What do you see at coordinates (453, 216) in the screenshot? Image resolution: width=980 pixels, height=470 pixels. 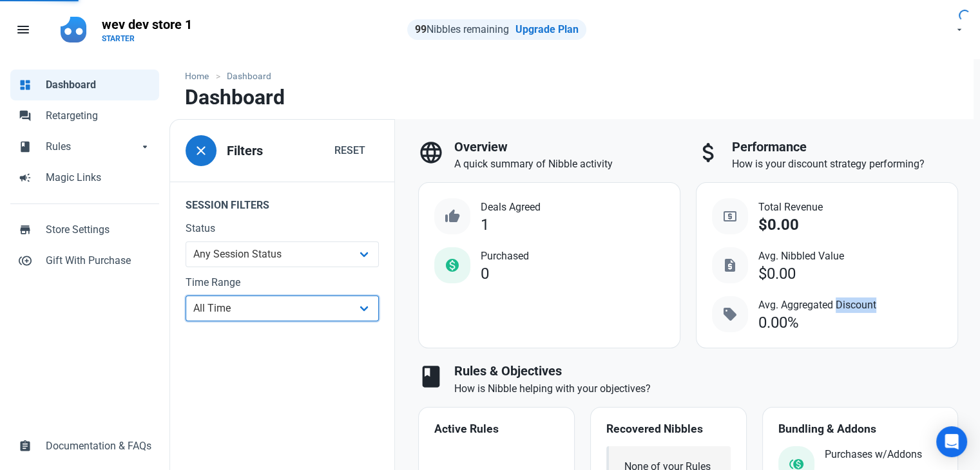 I see `span: thumb_up` at bounding box center [453, 216].